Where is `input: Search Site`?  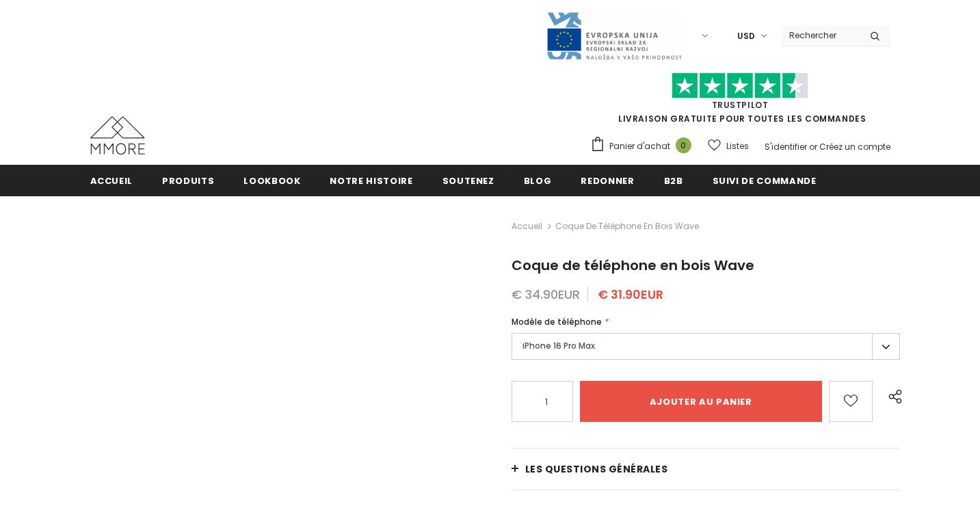
input: Search Site is located at coordinates (820, 35).